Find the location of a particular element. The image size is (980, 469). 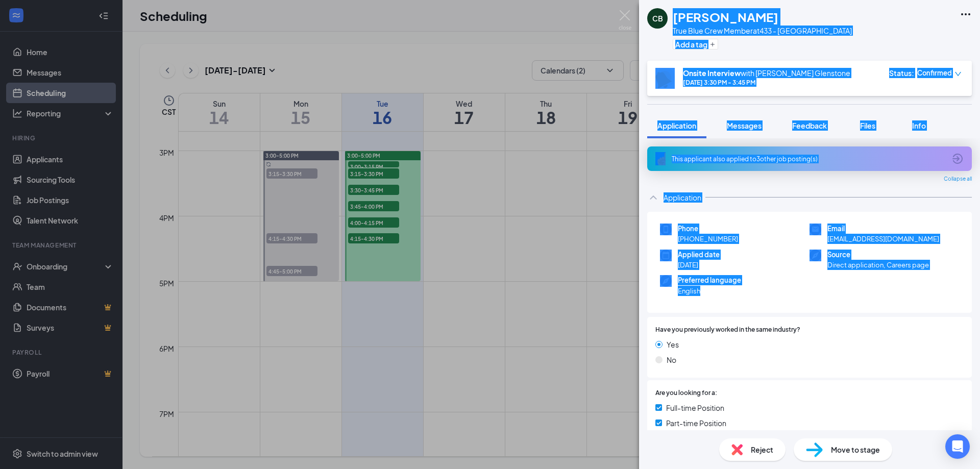

span: Part-time Position is located at coordinates (696, 423).